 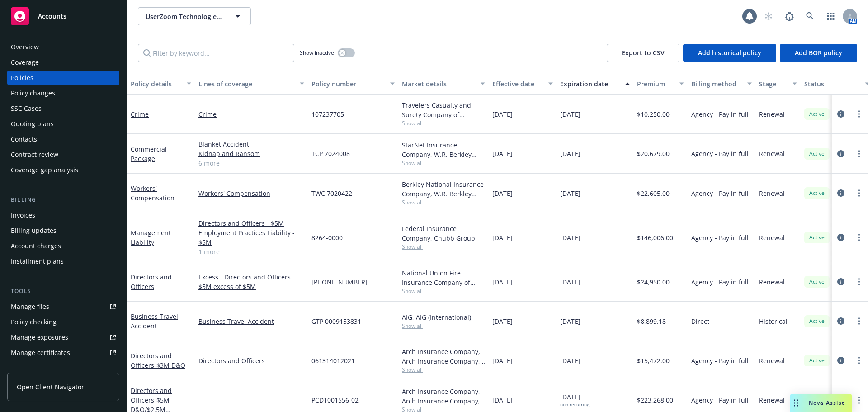 What do you see at coordinates (34, 231) in the screenshot?
I see `div: Billing updates` at bounding box center [34, 231].